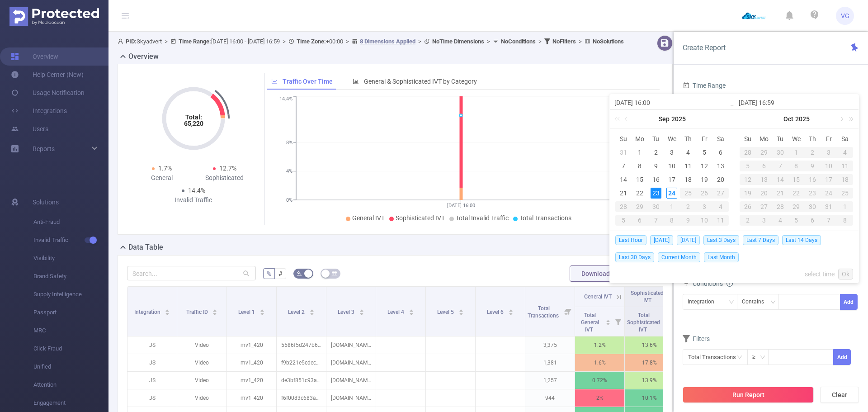  I want to click on tspan: 4%, so click(290, 171).